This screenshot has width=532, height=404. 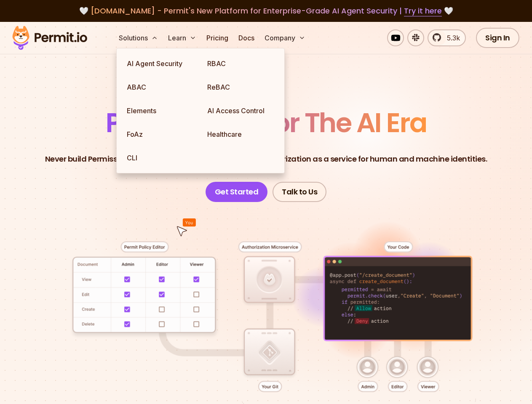 I want to click on button: Learn, so click(x=182, y=38).